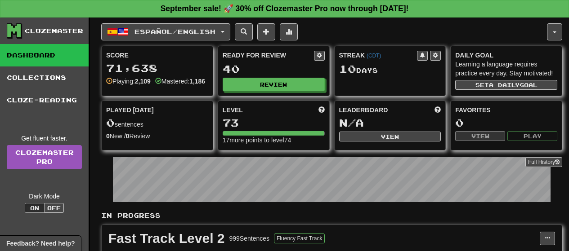 Image resolution: width=569 pixels, height=251 pixels. Describe the element at coordinates (266, 32) in the screenshot. I see `button: Add sentence to collection` at that location.